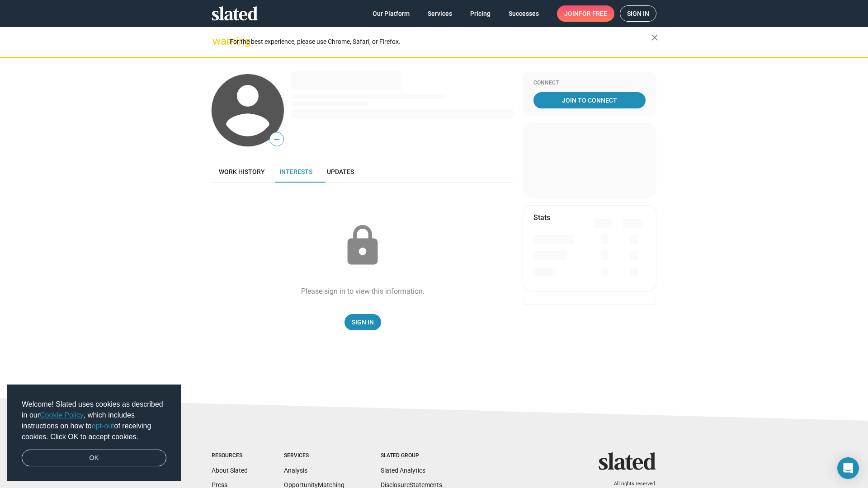 The width and height of the screenshot is (868, 488). What do you see at coordinates (590, 100) in the screenshot?
I see `span: Join To Connect` at bounding box center [590, 100].